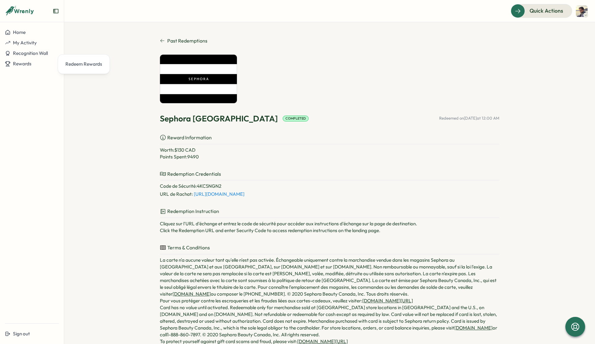 This screenshot has height=344, width=595. Describe the element at coordinates (330, 139) in the screenshot. I see `p: Reward Information` at that location.